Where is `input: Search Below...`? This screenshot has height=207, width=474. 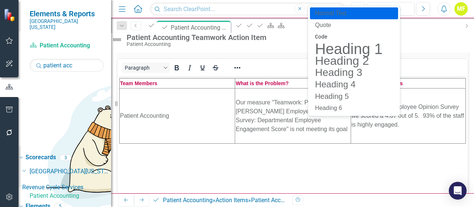
input: Search Below... is located at coordinates (67, 65).